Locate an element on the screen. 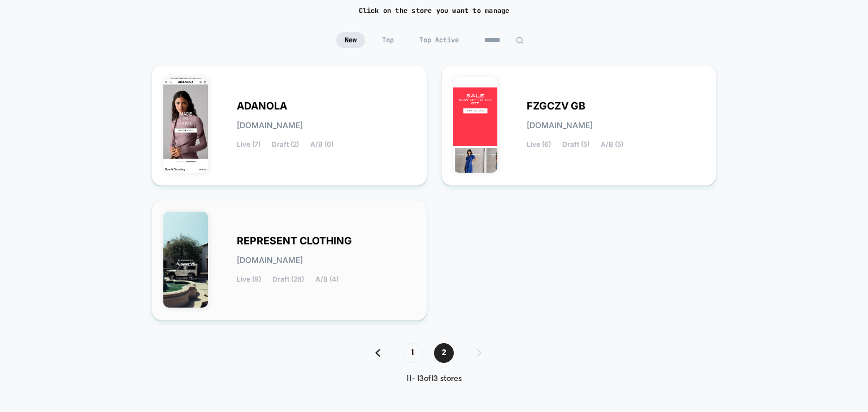 Image resolution: width=868 pixels, height=412 pixels. span: A/B (5) is located at coordinates (612, 145).